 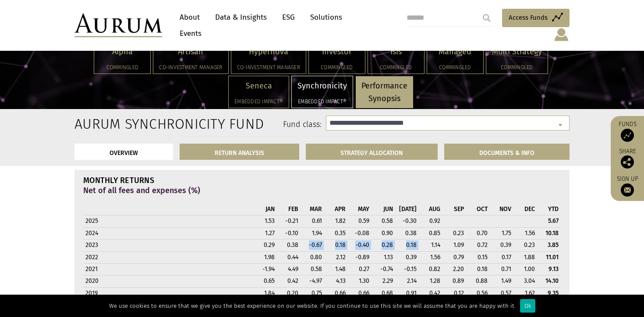 What do you see at coordinates (336, 257) in the screenshot?
I see `td: 2.12` at bounding box center [336, 257].